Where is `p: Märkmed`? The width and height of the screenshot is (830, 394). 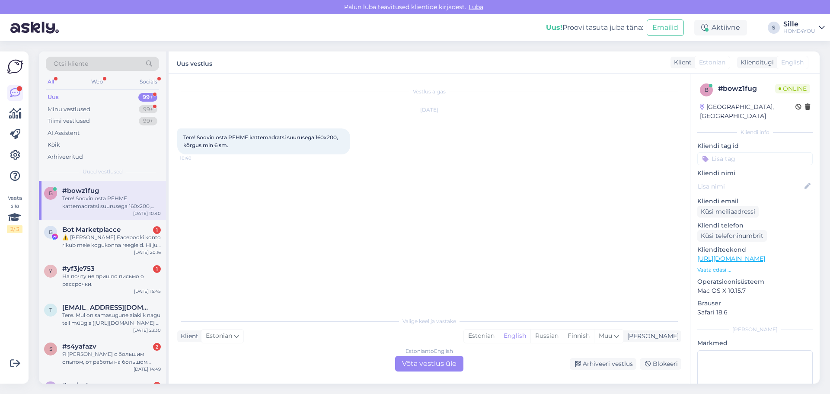 p: Märkmed is located at coordinates (755, 343).